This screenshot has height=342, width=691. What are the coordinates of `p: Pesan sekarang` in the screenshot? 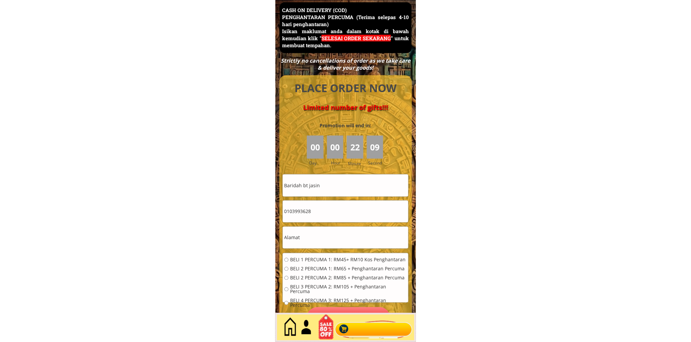 It's located at (348, 318).